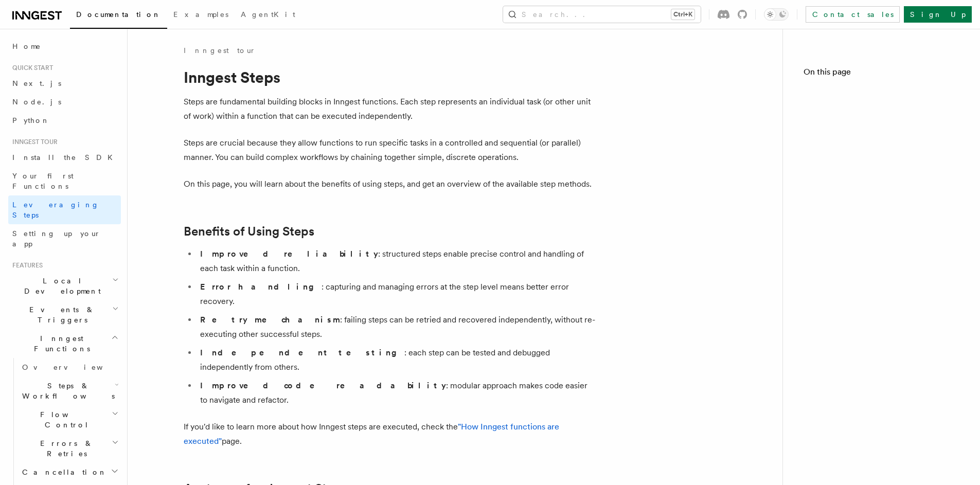 This screenshot has height=485, width=980. What do you see at coordinates (938, 14) in the screenshot?
I see `a: Sign Up` at bounding box center [938, 14].